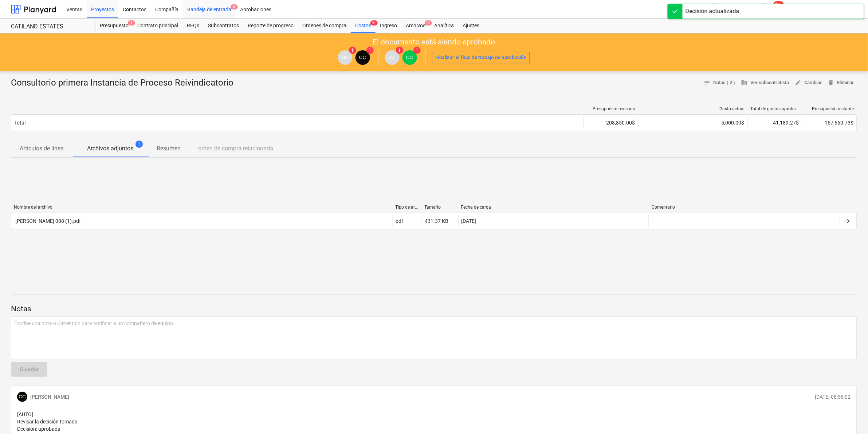 The width and height of the screenshot is (868, 434). What do you see at coordinates (830, 109) in the screenshot?
I see `div: Presupuesto restante` at bounding box center [830, 109].